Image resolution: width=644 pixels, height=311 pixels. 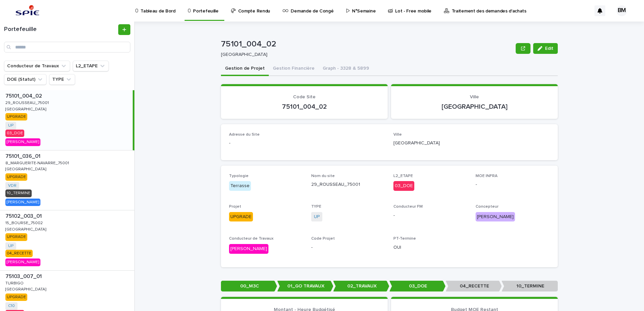 What do you see at coordinates (549, 49) in the screenshot?
I see `span: Edit` at bounding box center [549, 49].